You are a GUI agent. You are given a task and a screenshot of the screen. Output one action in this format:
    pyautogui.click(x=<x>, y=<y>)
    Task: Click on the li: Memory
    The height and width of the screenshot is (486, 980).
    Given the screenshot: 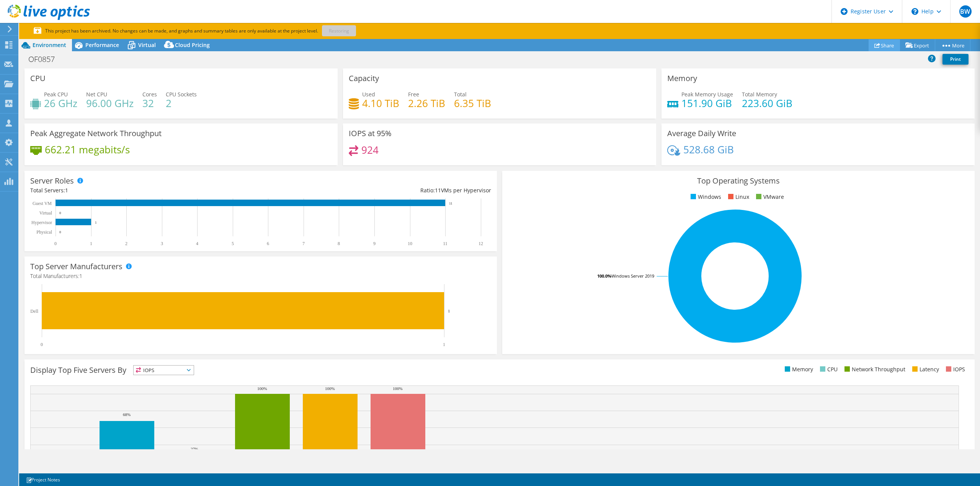 What is the action you would take?
    pyautogui.click(x=798, y=370)
    